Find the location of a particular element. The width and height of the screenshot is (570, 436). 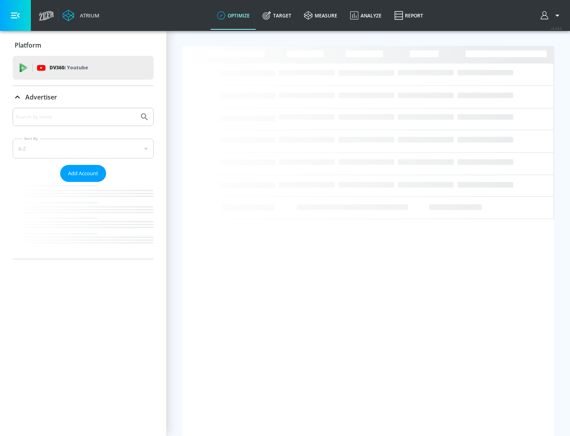

p: Youtube is located at coordinates (77, 67).